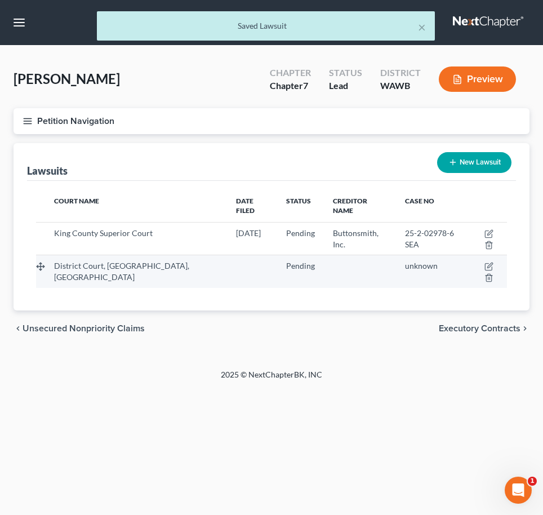 The width and height of the screenshot is (543, 515). I want to click on span: Case No, so click(420, 201).